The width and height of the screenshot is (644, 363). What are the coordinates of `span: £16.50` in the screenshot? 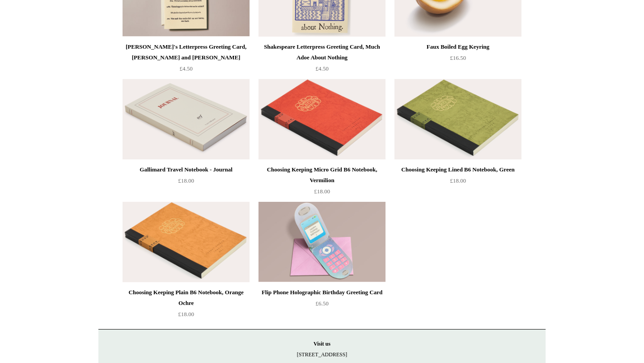 It's located at (458, 58).